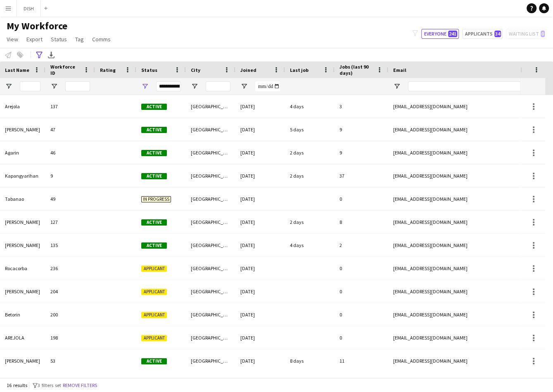  What do you see at coordinates (70, 245) in the screenshot?
I see `div: 135` at bounding box center [70, 245].